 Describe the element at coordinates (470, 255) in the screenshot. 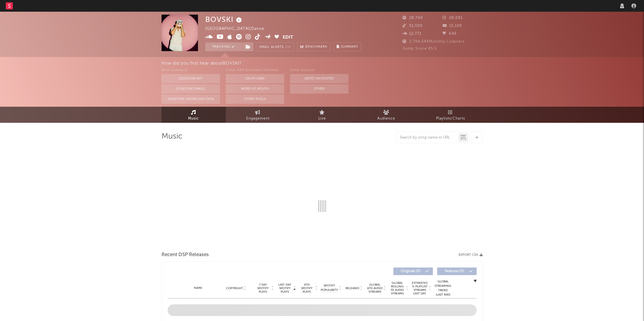

I see `button: Export CSV` at that location.